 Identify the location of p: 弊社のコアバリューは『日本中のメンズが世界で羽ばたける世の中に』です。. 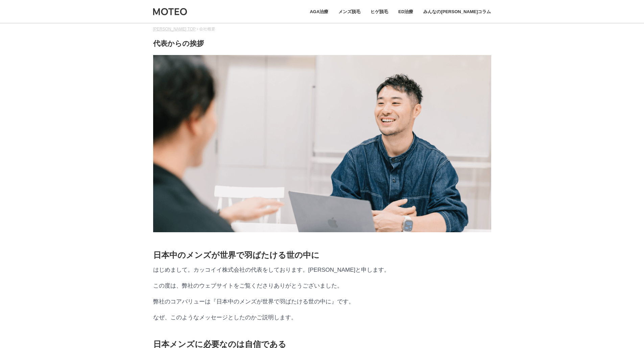
(322, 302).